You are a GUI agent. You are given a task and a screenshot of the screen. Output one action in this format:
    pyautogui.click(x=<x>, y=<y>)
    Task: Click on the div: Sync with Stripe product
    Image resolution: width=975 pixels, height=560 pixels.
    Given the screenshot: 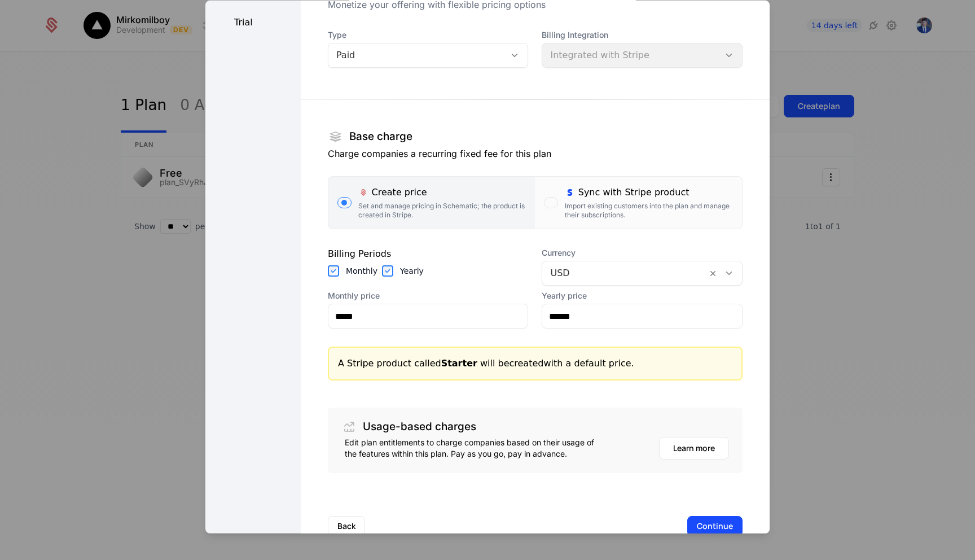 What is the action you would take?
    pyautogui.click(x=649, y=192)
    